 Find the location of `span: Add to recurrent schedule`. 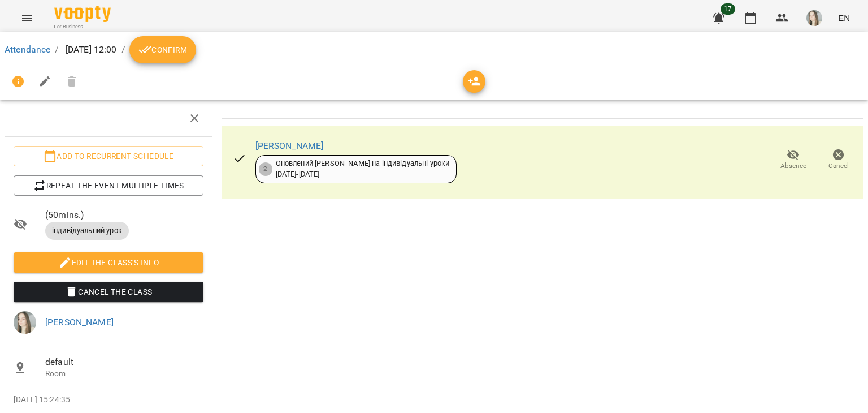

span: Add to recurrent schedule is located at coordinates (109, 156).